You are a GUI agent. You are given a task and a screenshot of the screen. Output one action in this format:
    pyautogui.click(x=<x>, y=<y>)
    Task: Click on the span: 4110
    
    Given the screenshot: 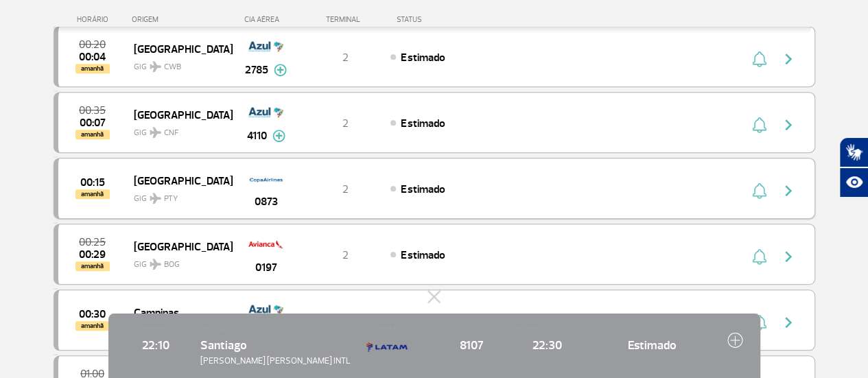 What is the action you would take?
    pyautogui.click(x=257, y=136)
    